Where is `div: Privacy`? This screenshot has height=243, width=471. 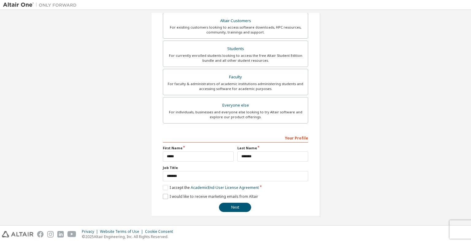 div: Privacy is located at coordinates (91, 231).